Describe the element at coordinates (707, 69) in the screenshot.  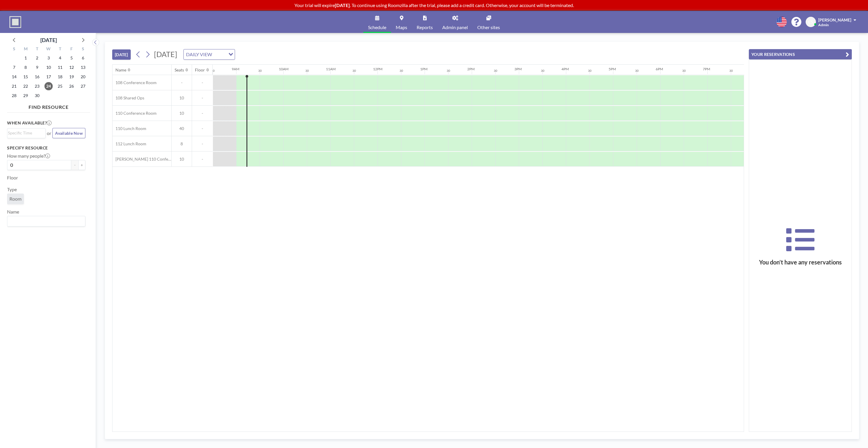
I see `div: 7PM` at that location.